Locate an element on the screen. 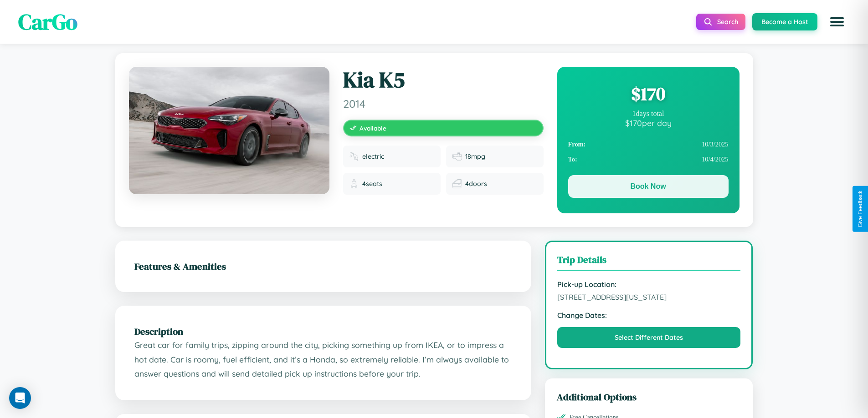  div: 10 / 4 / 2025 is located at coordinates (648, 159).